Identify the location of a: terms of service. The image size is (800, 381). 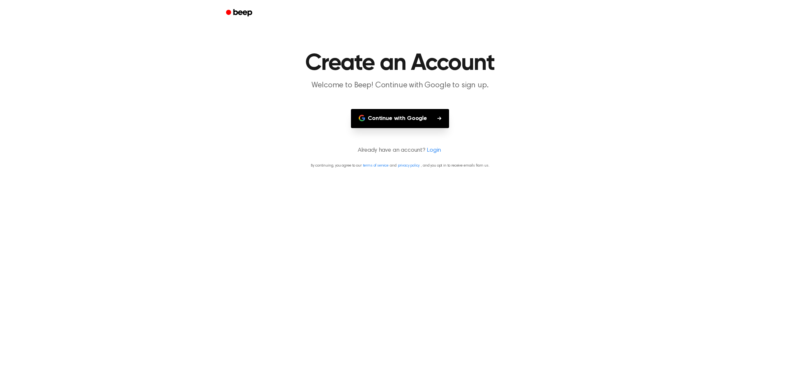
(376, 166).